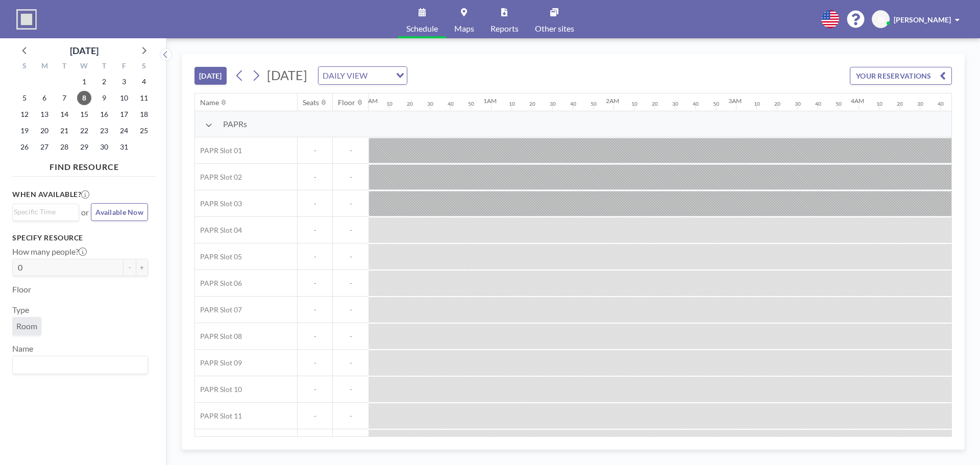 The image size is (980, 465). What do you see at coordinates (26, 326) in the screenshot?
I see `span: Room` at bounding box center [26, 326].